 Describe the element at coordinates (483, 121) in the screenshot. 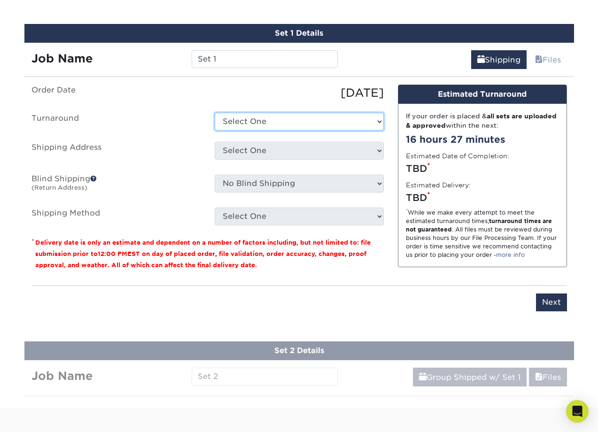

I see `div: If your order is placed & within the next:` at that location.